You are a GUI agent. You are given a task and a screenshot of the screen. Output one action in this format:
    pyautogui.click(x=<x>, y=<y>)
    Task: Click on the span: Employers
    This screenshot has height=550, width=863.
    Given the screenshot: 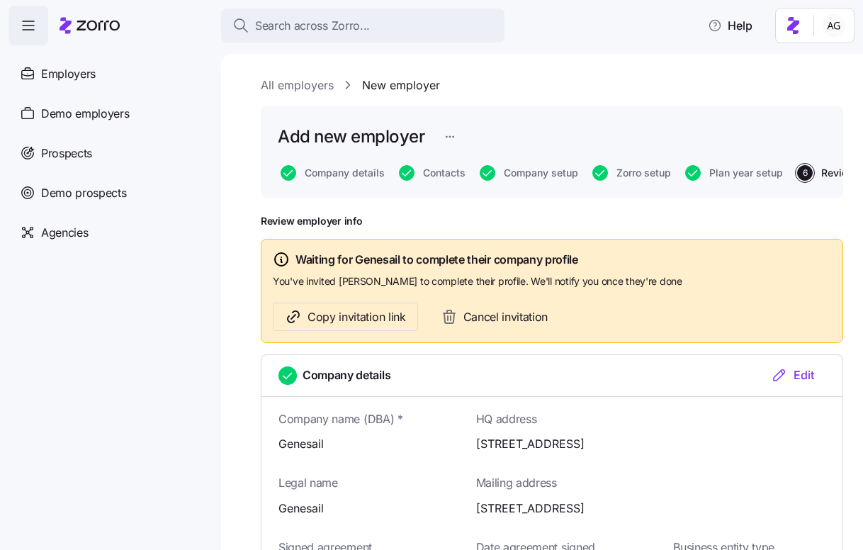 What is the action you would take?
    pyautogui.click(x=68, y=74)
    